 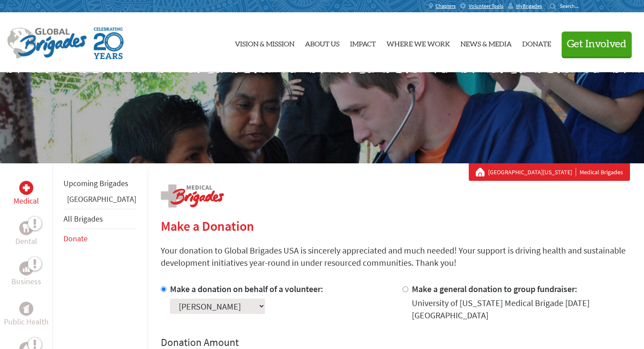 I want to click on a: Public HealthPublic Health, so click(x=26, y=315).